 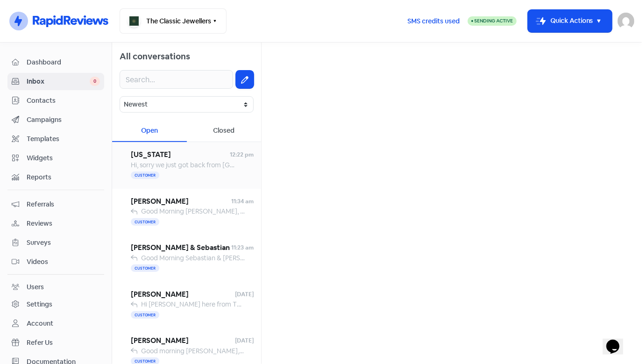 I want to click on div: Settings, so click(x=39, y=304).